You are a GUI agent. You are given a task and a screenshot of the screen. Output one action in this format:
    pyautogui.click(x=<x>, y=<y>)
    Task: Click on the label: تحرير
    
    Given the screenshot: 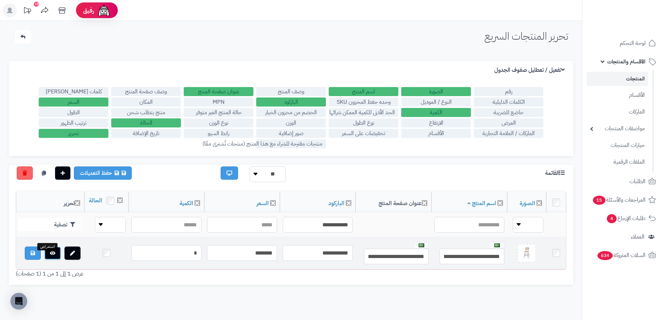 What is the action you would take?
    pyautogui.click(x=74, y=133)
    